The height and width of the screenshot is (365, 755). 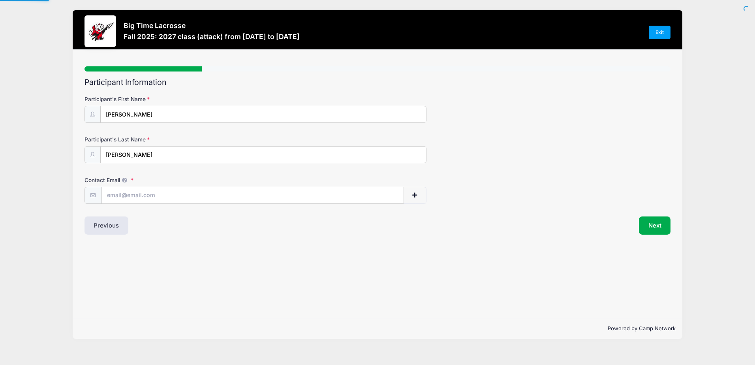 I want to click on h3: Big Time Lacrosse, so click(x=212, y=25).